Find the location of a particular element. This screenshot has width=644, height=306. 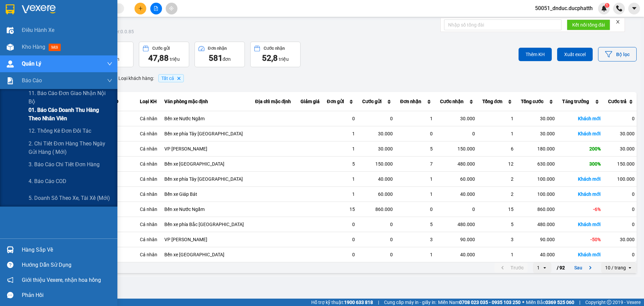

th: Đơn gửi, not sorted is located at coordinates (340, 102).